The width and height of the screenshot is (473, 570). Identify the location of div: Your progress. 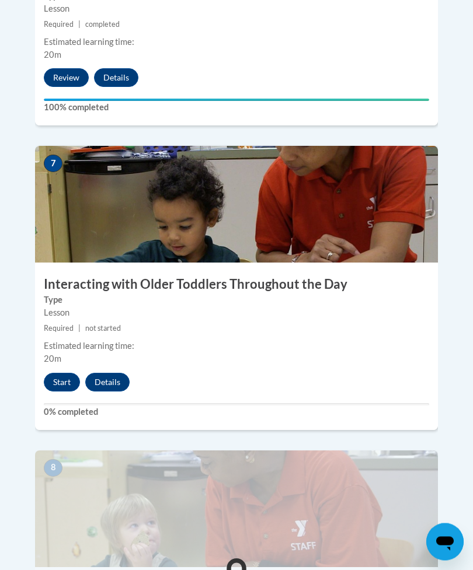
(236, 100).